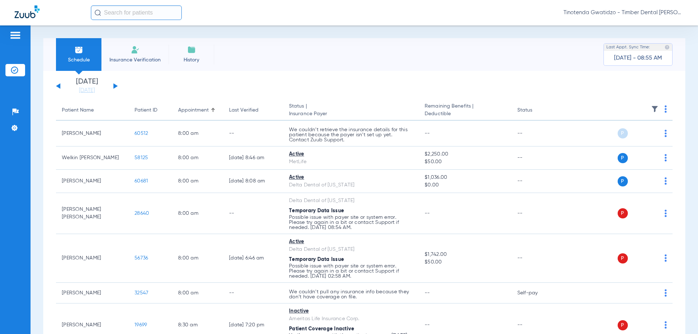 The height and width of the screenshot is (334, 698). Describe the element at coordinates (680, 317) in the screenshot. I see `div: Chat Widget` at that location.